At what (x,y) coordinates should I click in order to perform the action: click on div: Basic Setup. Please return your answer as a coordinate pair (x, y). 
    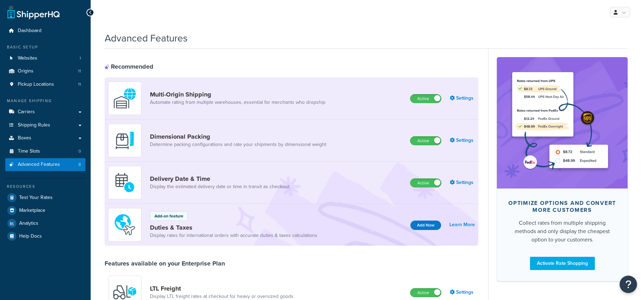
    Looking at the image, I should click on (45, 47).